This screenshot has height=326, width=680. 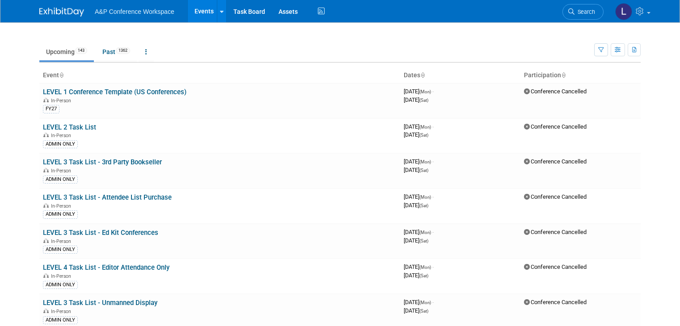 What do you see at coordinates (69, 127) in the screenshot?
I see `a: LEVEL 2 Task List` at bounding box center [69, 127].